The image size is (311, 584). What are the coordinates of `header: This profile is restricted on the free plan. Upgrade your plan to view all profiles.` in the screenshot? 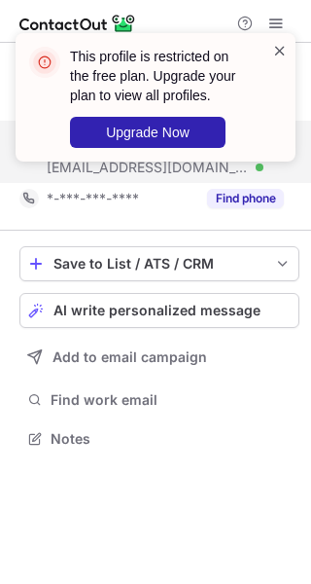 It's located at (160, 76).